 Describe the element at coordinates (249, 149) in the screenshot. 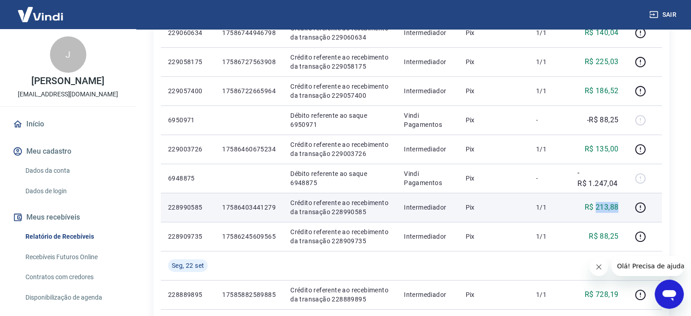

I see `p: 17586460675234` at that location.